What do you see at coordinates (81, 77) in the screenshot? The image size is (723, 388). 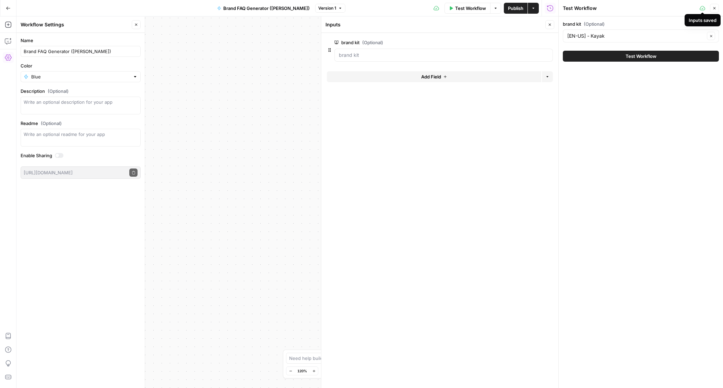 I see `input: Blue` at bounding box center [81, 77].